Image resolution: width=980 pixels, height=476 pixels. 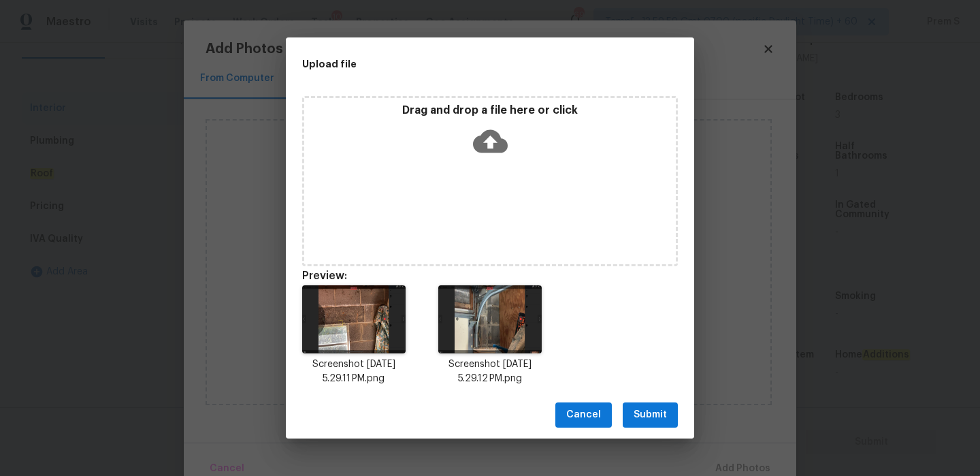 I want to click on img: AjxHB1teY2uKAAAAAElFTkSuQmCC, so click(x=354, y=319).